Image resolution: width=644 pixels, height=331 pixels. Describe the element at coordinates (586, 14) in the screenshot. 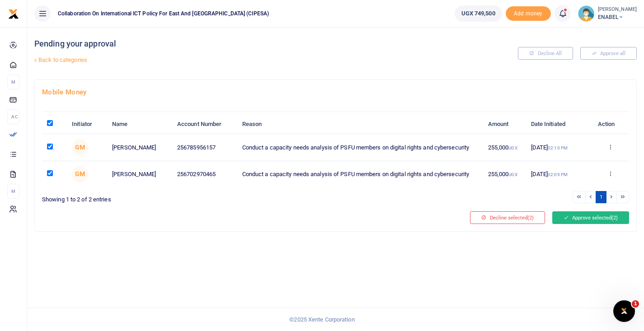

I see `img: profile-user` at that location.